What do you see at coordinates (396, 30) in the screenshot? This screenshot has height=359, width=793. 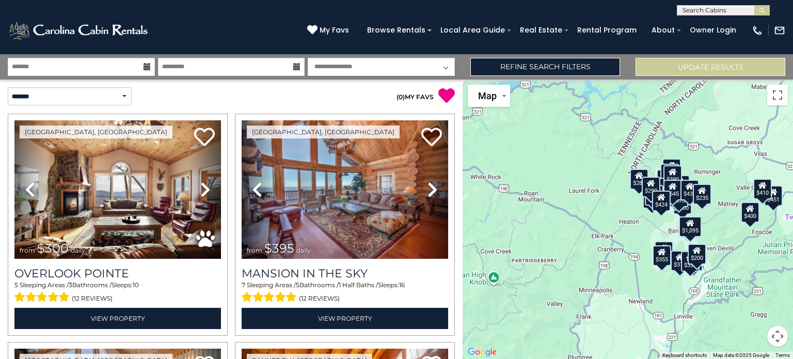 I see `a: Browse Rentals` at bounding box center [396, 30].